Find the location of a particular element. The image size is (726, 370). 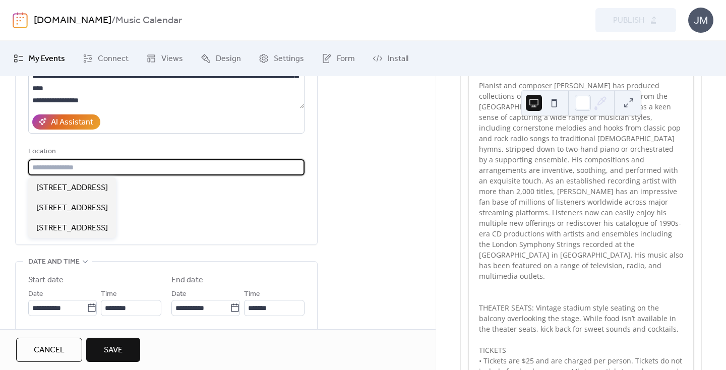

span: My Events is located at coordinates (47, 59).